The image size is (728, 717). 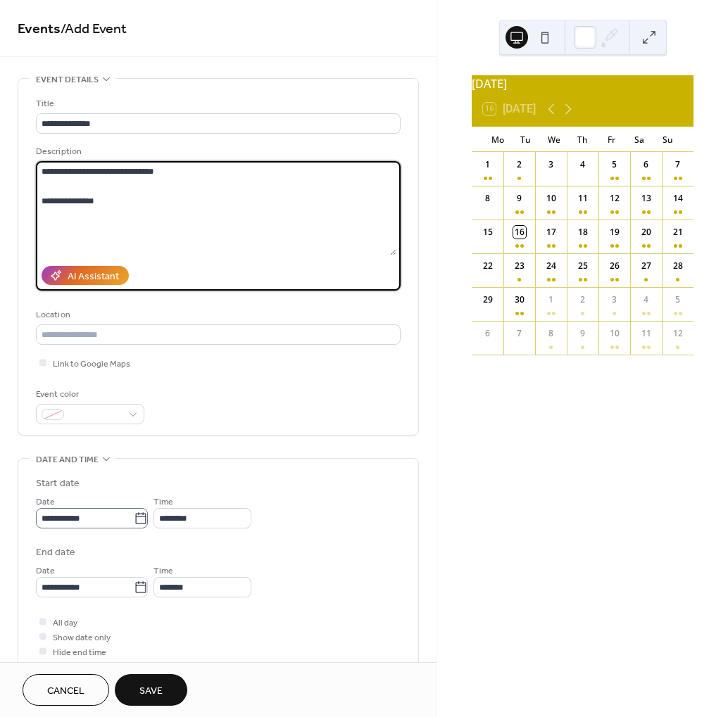 What do you see at coordinates (94, 29) in the screenshot?
I see `span: / Add Event` at bounding box center [94, 29].